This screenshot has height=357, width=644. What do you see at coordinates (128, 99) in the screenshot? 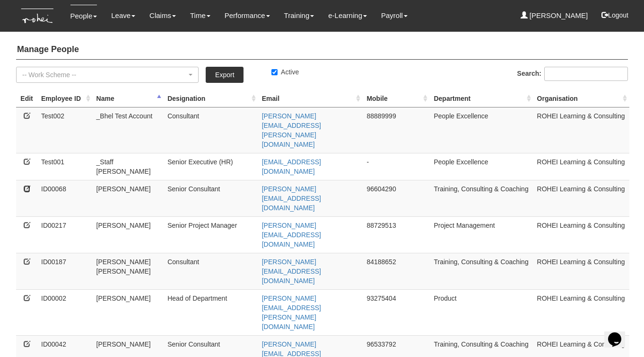
I see `th: Name : activate to sort column descending` at bounding box center [128, 99].